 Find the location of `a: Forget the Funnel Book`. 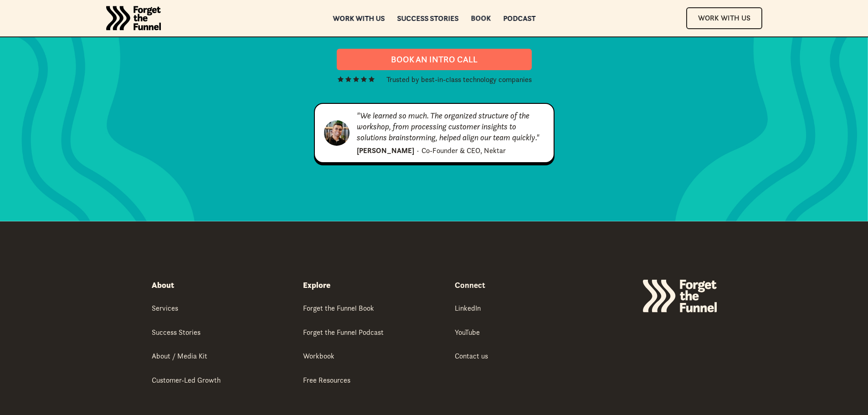

a: Forget the Funnel Book is located at coordinates (339, 308).